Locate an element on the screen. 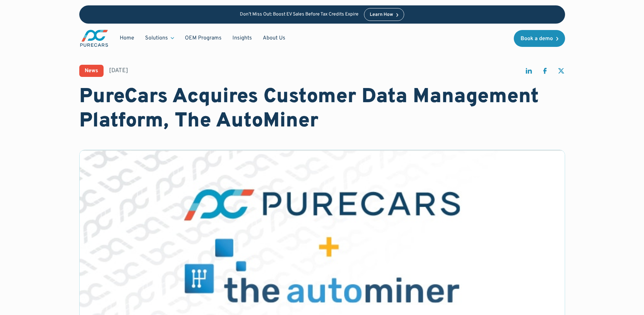  a: share on facebook is located at coordinates (545, 72).